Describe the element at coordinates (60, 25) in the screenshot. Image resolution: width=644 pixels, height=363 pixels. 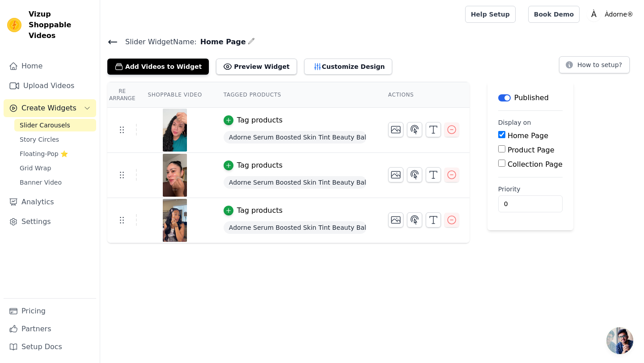
I see `span: Vizup Shoppable Videos` at that location.